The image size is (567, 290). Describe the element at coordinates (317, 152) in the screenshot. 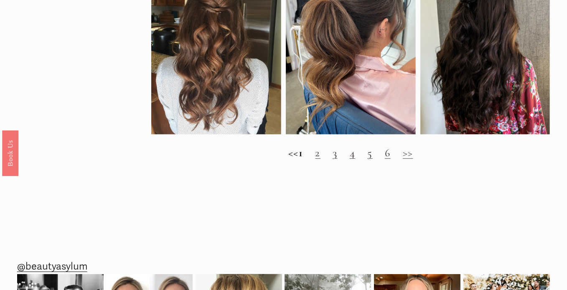

I see `a: 2` at that location.